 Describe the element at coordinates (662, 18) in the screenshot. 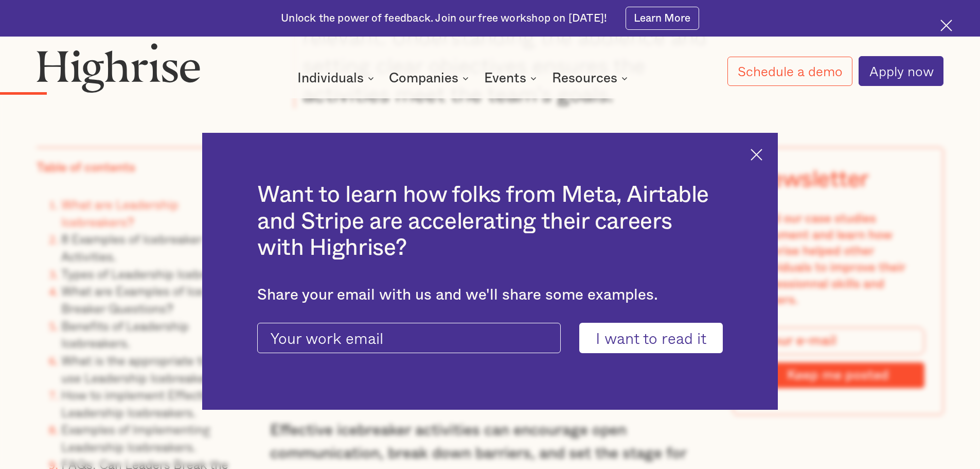

I see `a: Learn More` at that location.